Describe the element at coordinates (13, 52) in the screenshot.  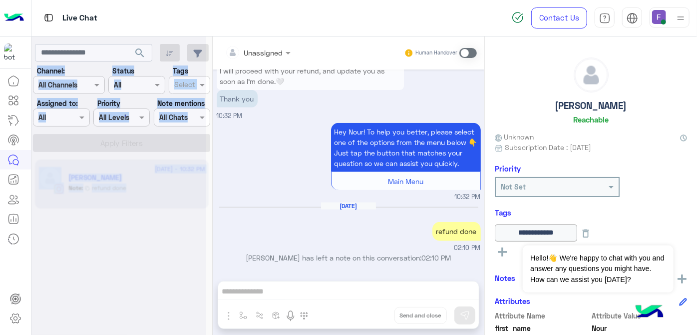
I see `img: 317874714732967` at that location.